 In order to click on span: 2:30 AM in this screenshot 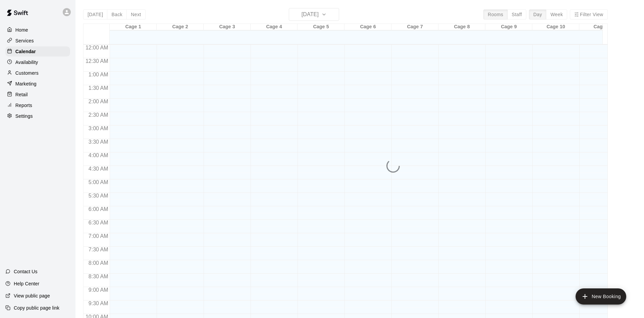, I will do `click(98, 114)`.